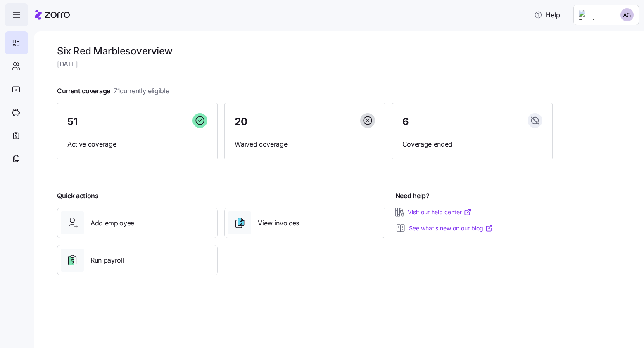 The width and height of the screenshot is (644, 348). I want to click on a: See what’s new on our blog, so click(451, 228).